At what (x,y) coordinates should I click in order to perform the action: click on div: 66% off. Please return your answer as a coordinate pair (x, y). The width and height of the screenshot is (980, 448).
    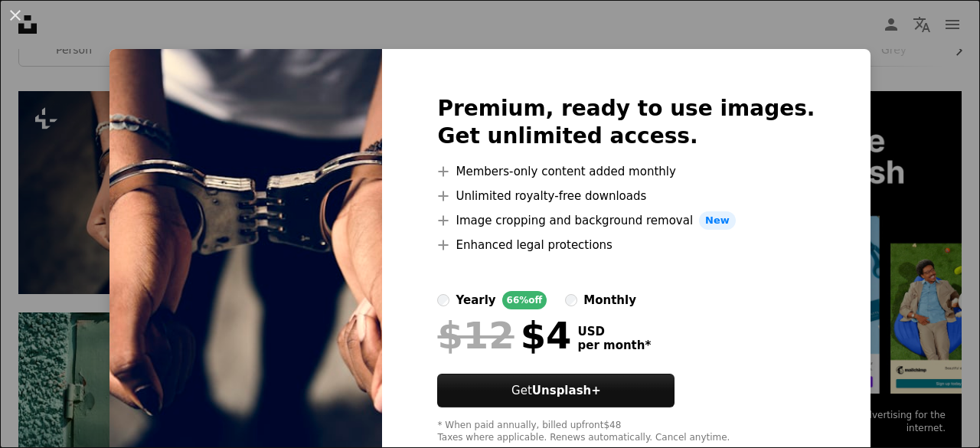
    Looking at the image, I should click on (524, 300).